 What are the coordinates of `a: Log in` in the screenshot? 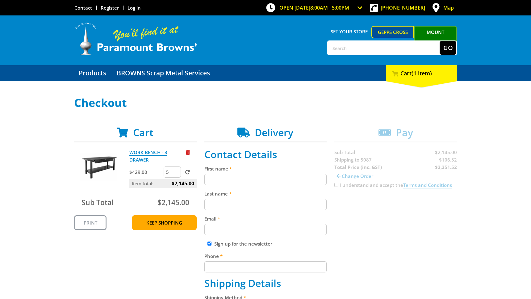 It's located at (134, 8).